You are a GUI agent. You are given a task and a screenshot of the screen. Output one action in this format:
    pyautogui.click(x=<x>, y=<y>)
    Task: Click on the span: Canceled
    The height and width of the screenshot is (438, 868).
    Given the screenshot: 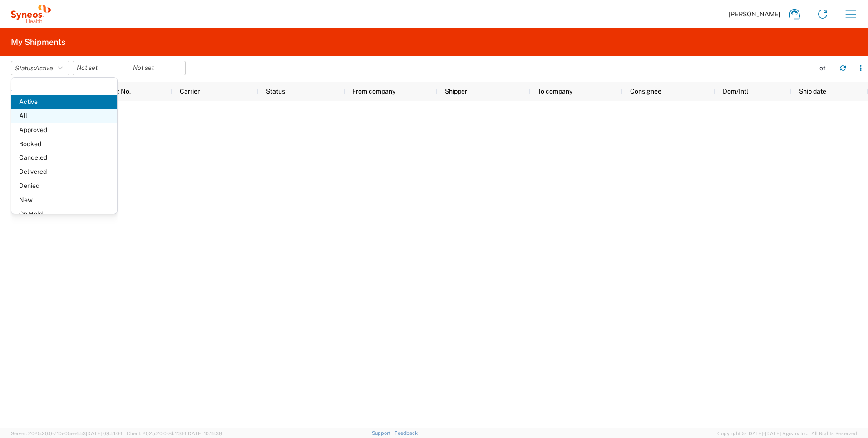 What is the action you would take?
    pyautogui.click(x=64, y=157)
    